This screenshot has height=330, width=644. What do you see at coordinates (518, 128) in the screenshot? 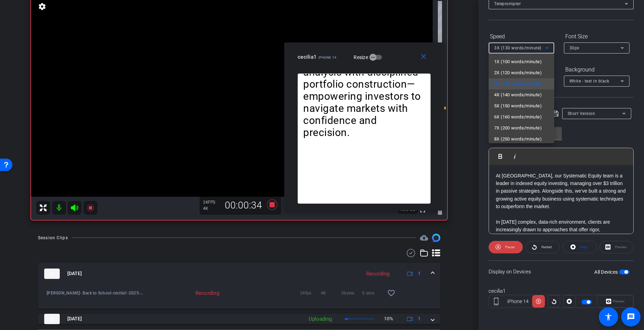
I see `span: 7X (200 words/minute)` at bounding box center [518, 128].